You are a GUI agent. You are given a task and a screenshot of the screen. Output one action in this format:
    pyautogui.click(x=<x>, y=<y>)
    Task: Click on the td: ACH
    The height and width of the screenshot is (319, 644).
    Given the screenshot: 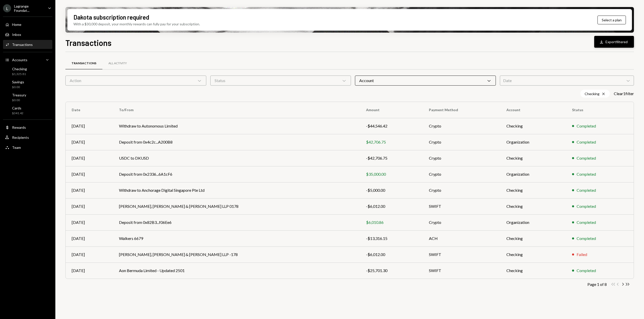 What is the action you would take?
    pyautogui.click(x=462, y=239)
    